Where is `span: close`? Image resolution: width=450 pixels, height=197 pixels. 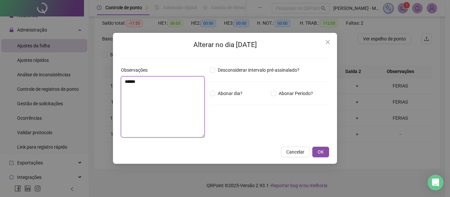 span: close is located at coordinates (328, 42).